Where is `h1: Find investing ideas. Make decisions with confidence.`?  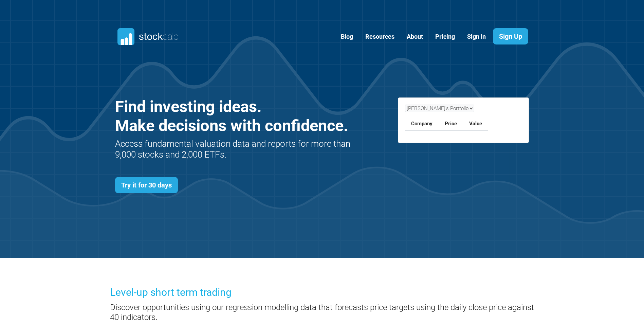
h1: Find investing ideas. Make decisions with confidence. is located at coordinates (234, 116).